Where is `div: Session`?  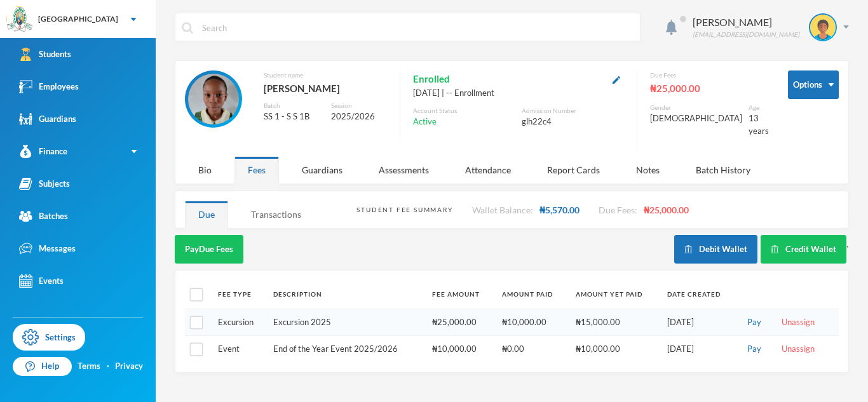
div: Session is located at coordinates (359, 105).